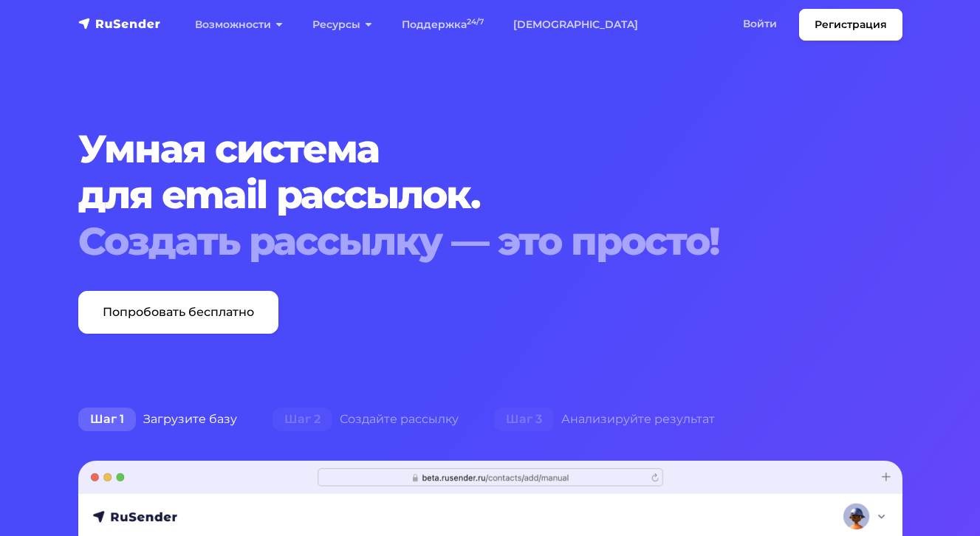  What do you see at coordinates (490, 195) in the screenshot?
I see `h1: Умная система для email рассылок.` at bounding box center [490, 195].